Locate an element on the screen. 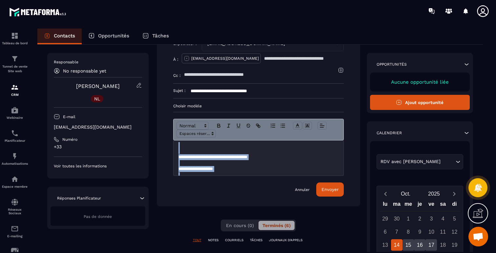  a: automationsautomationsWebinaire is located at coordinates (15, 113).